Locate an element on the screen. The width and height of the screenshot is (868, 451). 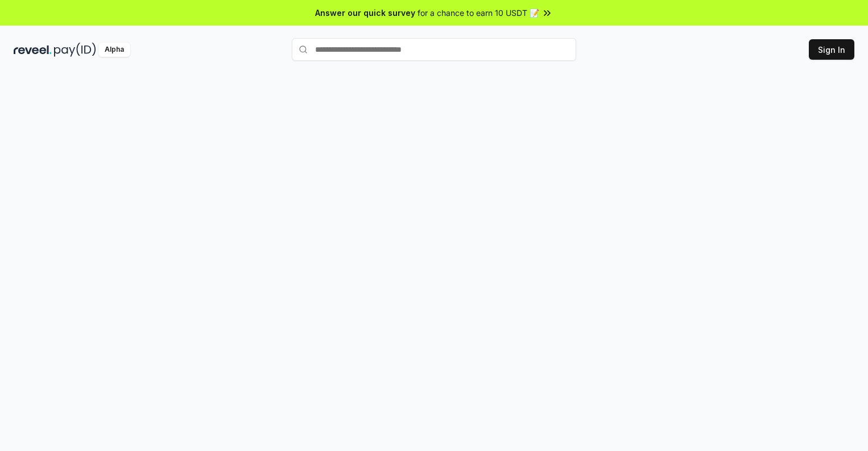
div: Alpha is located at coordinates (114, 50).